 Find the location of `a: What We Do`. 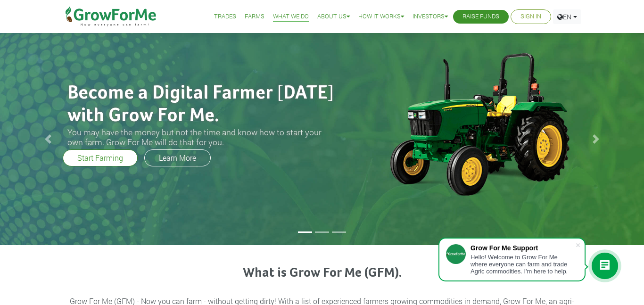

a: What We Do is located at coordinates (291, 17).